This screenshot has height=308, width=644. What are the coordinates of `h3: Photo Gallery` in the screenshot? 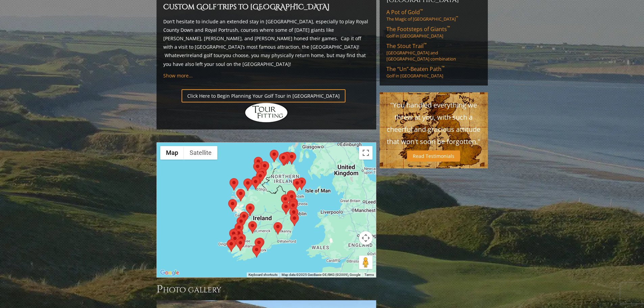 It's located at (266, 290).